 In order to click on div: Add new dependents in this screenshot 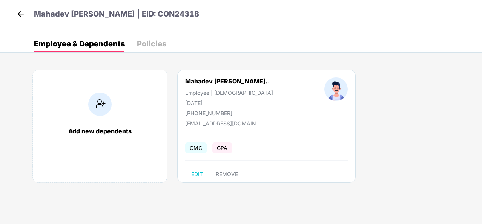, I will do `click(100, 131)`.